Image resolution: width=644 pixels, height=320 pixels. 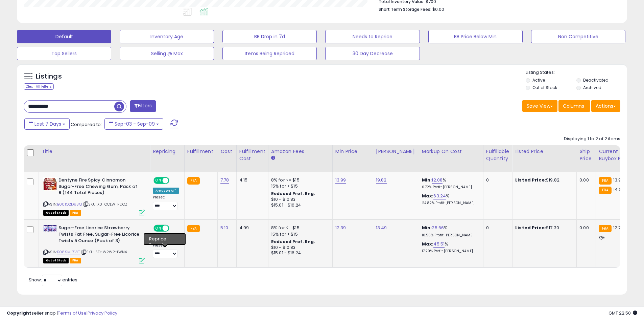 I want to click on div: Markup on Cost, so click(x=451, y=151).